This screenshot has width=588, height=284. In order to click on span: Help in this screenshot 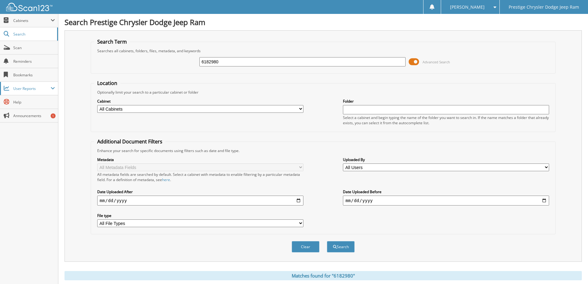, I will do `click(34, 102)`.